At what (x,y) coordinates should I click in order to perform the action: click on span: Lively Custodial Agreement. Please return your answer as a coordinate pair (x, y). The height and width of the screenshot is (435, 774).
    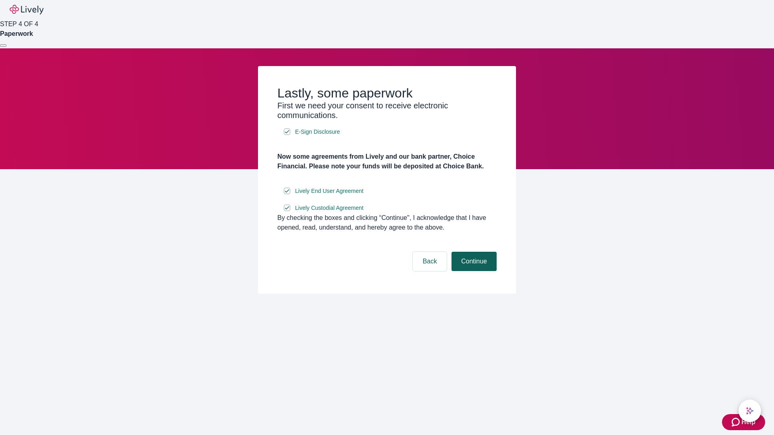
    Looking at the image, I should click on (329, 208).